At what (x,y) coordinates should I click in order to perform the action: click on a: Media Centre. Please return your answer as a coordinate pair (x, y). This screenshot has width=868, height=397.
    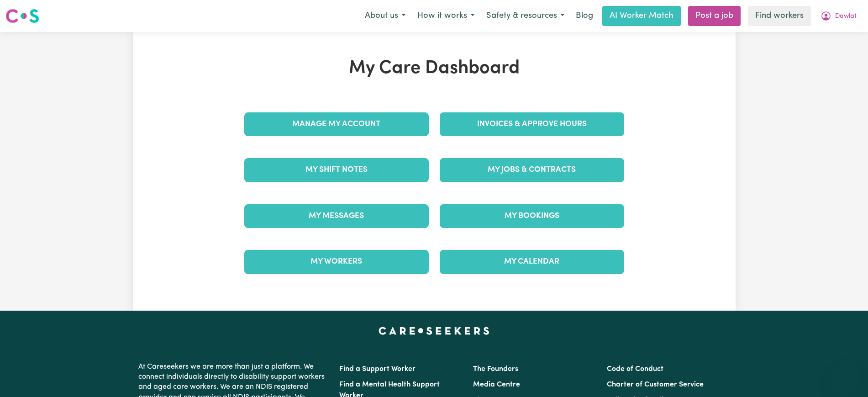
    Looking at the image, I should click on (496, 385).